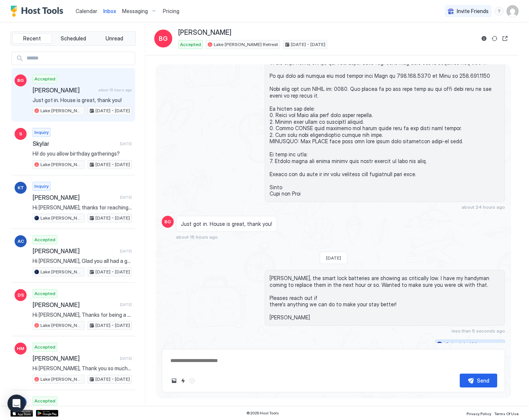  I want to click on div: User profile, so click(513, 11).